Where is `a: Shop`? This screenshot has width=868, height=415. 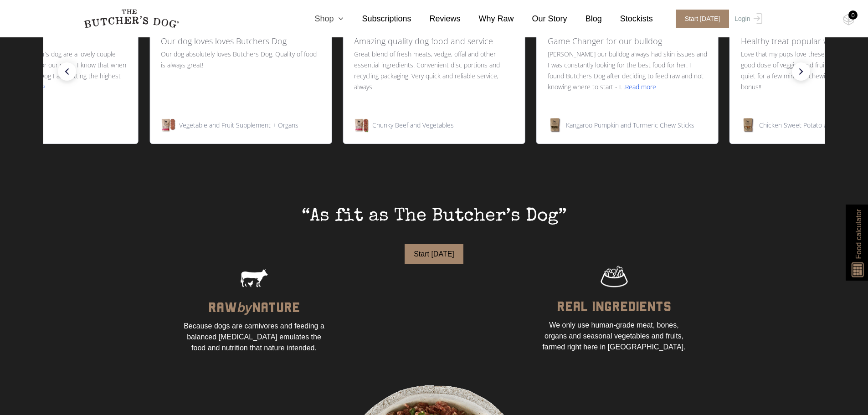
a: Shop is located at coordinates (320, 19).